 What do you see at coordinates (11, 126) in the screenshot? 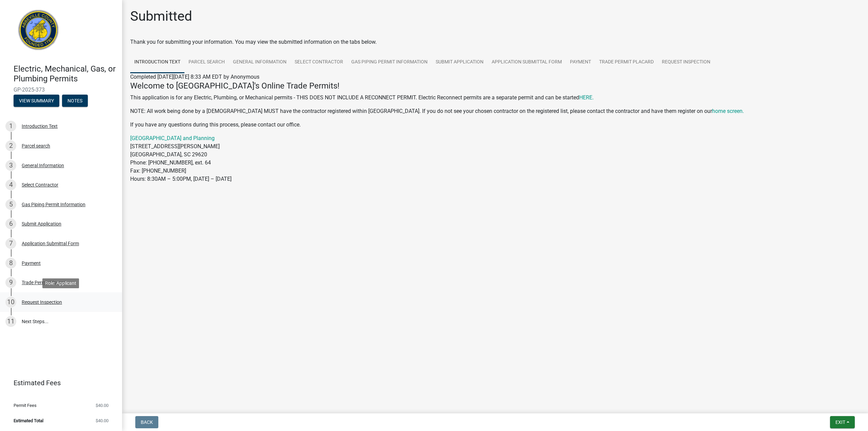
I see `div: 1` at bounding box center [11, 126].